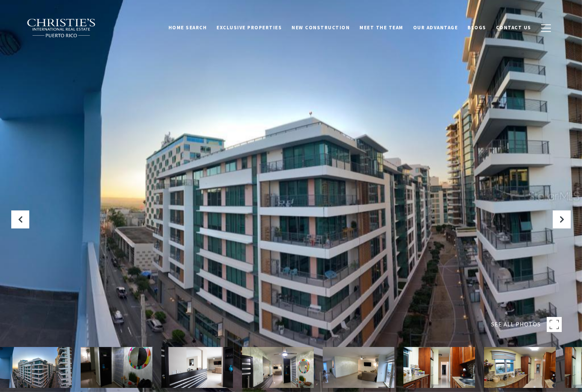 The width and height of the screenshot is (582, 392). Describe the element at coordinates (514, 27) in the screenshot. I see `span: Contact Us` at that location.